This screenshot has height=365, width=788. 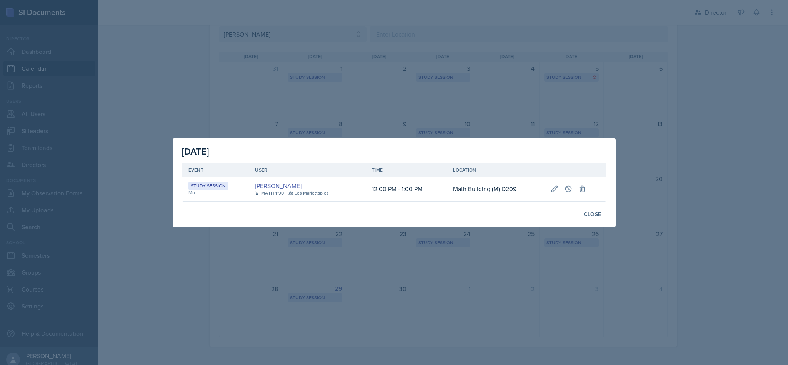 What do you see at coordinates (308, 193) in the screenshot?
I see `div: Les Mariettables` at bounding box center [308, 193].